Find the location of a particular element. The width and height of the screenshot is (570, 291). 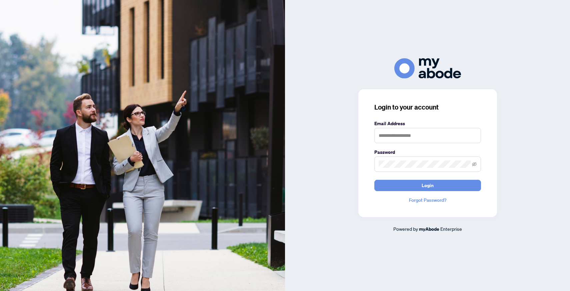

span: Enterprise is located at coordinates (451, 229).